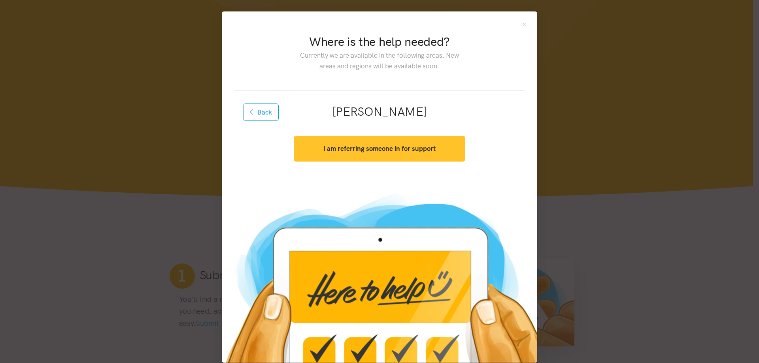 The width and height of the screenshot is (759, 363). I want to click on button: Back, so click(261, 112).